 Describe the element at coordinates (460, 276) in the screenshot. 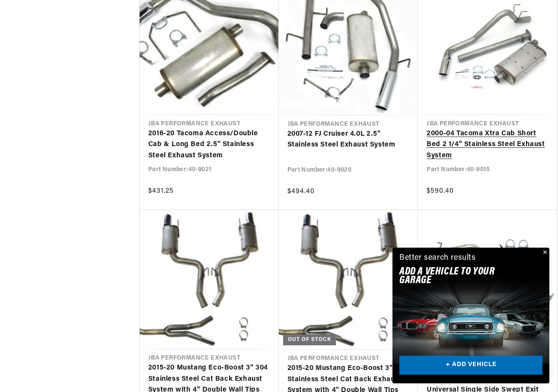

I see `h2: Add A VEHICLE to your garage` at that location.